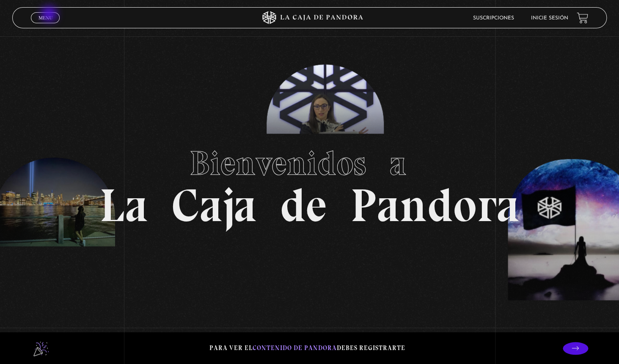  What do you see at coordinates (582, 18) in the screenshot?
I see `a: View your shopping cart` at bounding box center [582, 18].